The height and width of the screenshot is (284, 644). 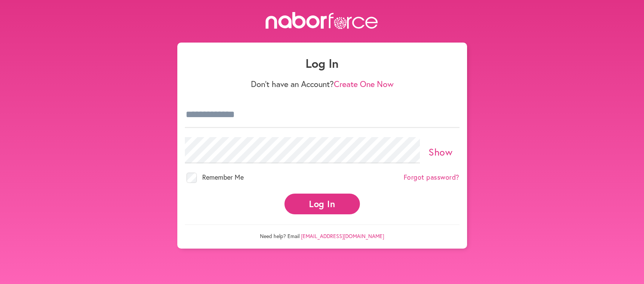 I want to click on a: Create One Now, so click(x=364, y=84).